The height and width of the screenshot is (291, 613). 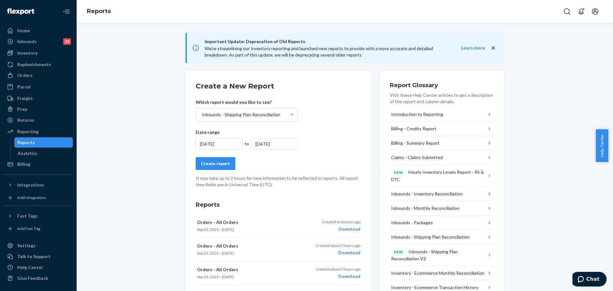 What do you see at coordinates (99, 11) in the screenshot?
I see `ol: breadcrumbs` at bounding box center [99, 11].